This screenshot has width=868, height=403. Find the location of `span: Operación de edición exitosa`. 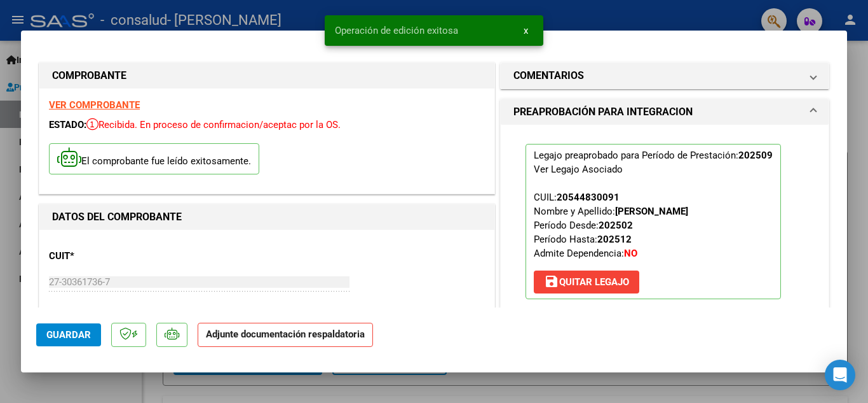

span: Operación de edición exitosa is located at coordinates (397, 30).